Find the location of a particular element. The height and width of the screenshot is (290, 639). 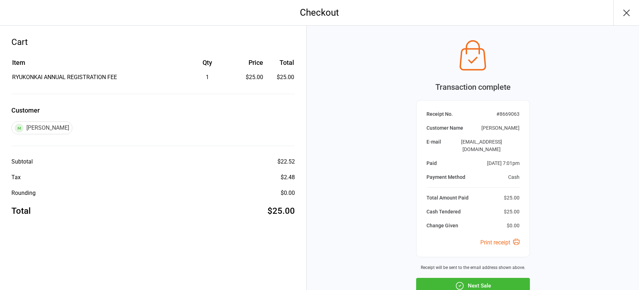

div: Receipt will be sent to the email address shown above. is located at coordinates (473, 268).